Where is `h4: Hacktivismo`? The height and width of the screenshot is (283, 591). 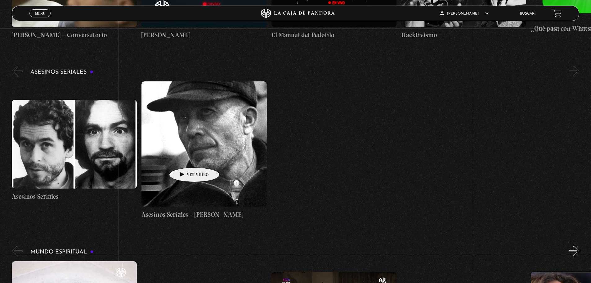 h4: Hacktivismo is located at coordinates (464, 35).